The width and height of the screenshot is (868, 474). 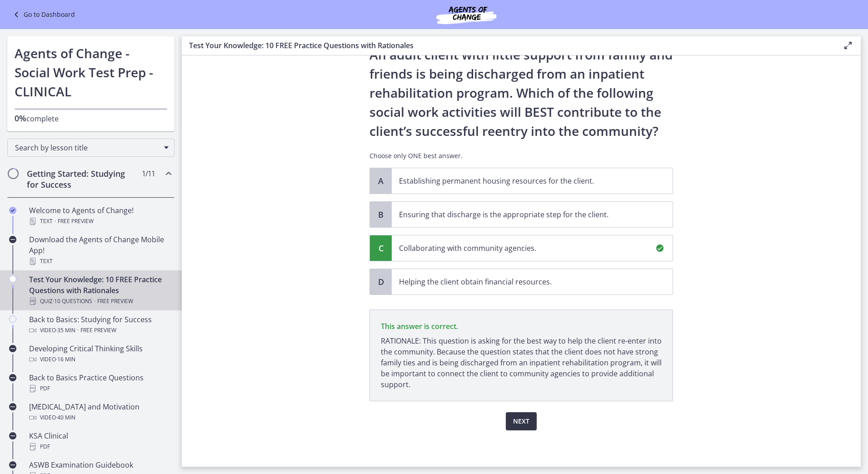 What do you see at coordinates (381, 281) in the screenshot?
I see `span: D` at bounding box center [381, 281].